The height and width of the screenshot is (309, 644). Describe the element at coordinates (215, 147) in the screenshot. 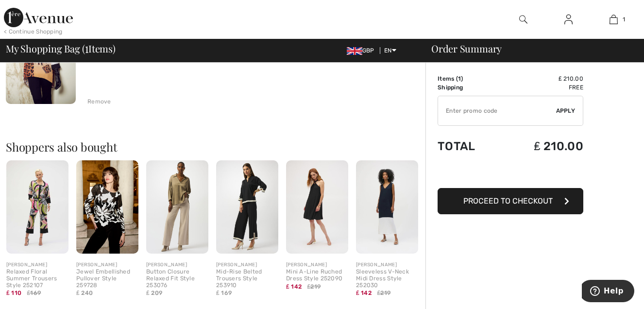

I see `h2: Shoppers also bought` at that location.